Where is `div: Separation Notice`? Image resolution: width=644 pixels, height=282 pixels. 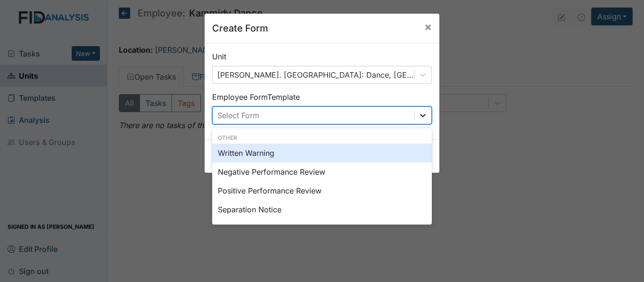
div: Separation Notice is located at coordinates (322, 210).